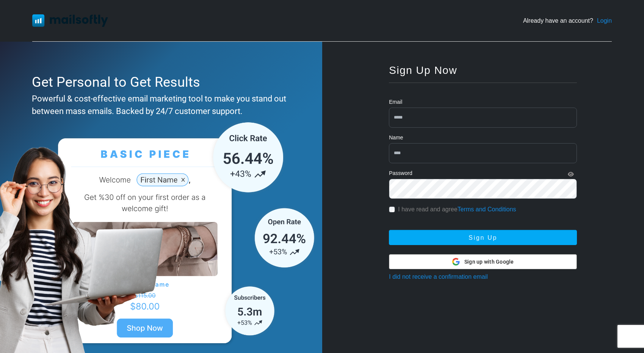  I want to click on div: Powerful & cost-effective email marketing tool to make you stand out between mass emails. Backed ..., so click(159, 105).